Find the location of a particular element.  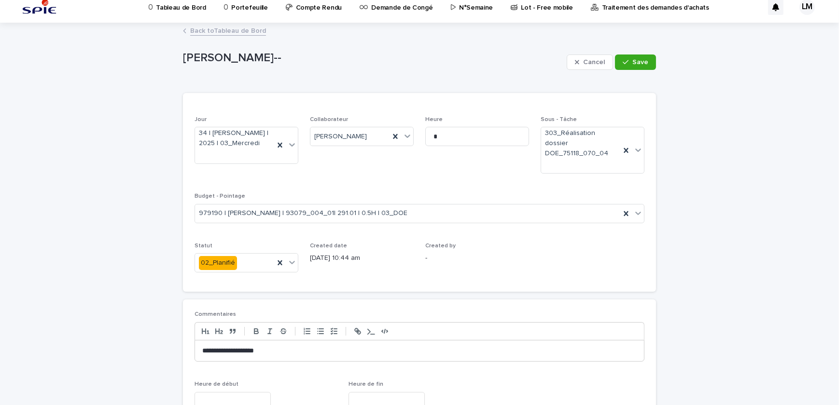

span: 303_Réalisation dossier DOE_75118_070_04 is located at coordinates (580, 143).